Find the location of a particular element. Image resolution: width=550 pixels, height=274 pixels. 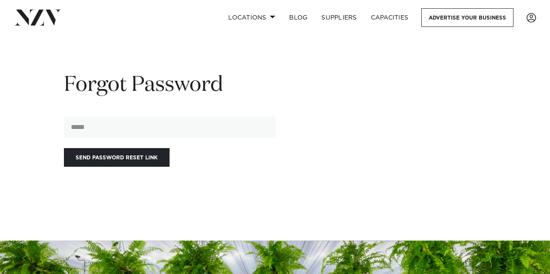

h1: Forgot Password is located at coordinates (170, 85).